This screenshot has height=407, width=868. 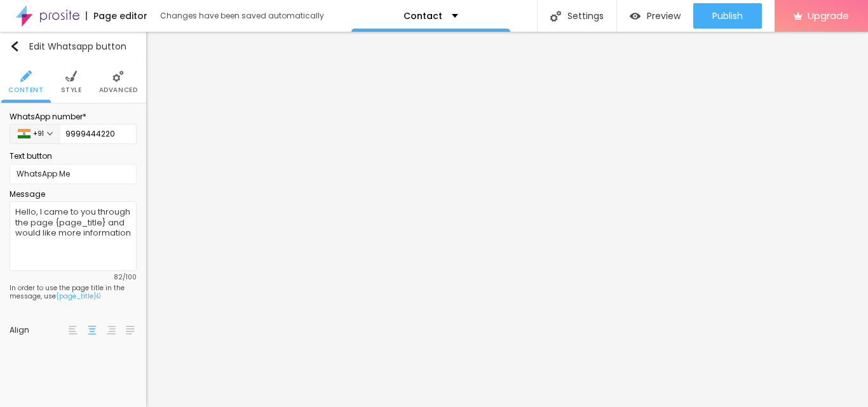 What do you see at coordinates (71, 91) in the screenshot?
I see `span: Style` at bounding box center [71, 91].